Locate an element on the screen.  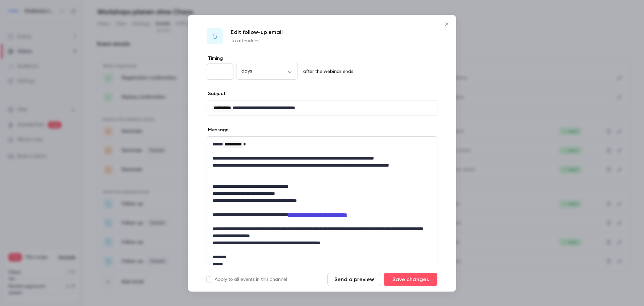
div: days is located at coordinates (267, 71).